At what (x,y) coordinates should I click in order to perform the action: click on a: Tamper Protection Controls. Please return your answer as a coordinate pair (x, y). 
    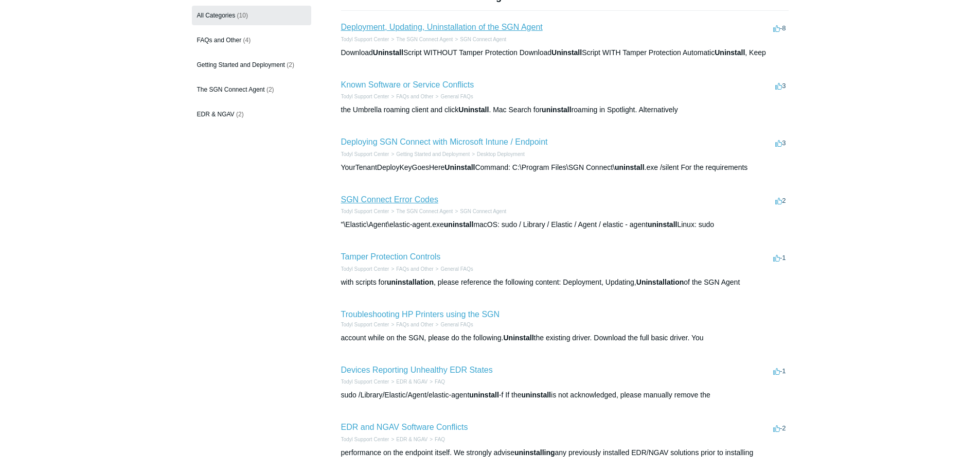
    Looking at the image, I should click on (391, 256).